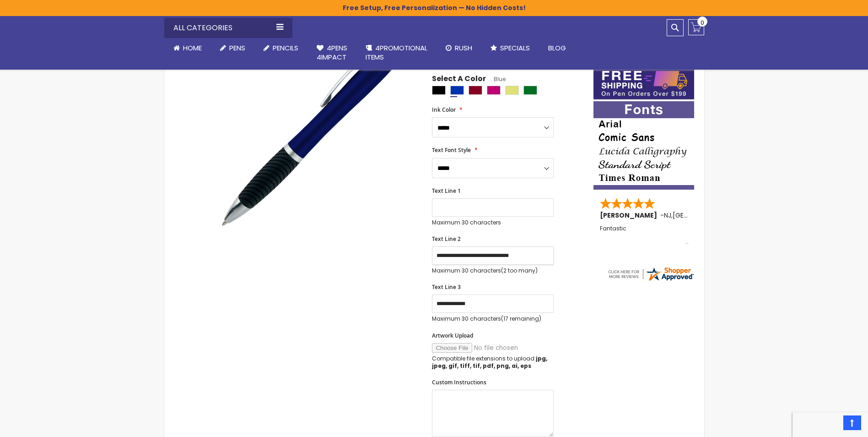 This screenshot has height=437, width=868. Describe the element at coordinates (696, 27) in the screenshot. I see `a: 0` at that location.